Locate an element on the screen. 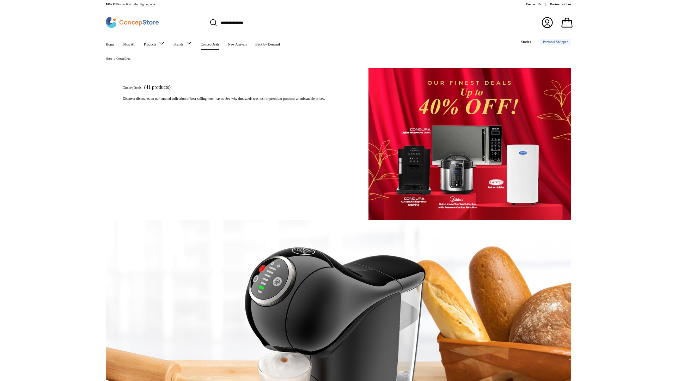 This screenshot has width=677, height=381. a: New Arrivals is located at coordinates (237, 44).